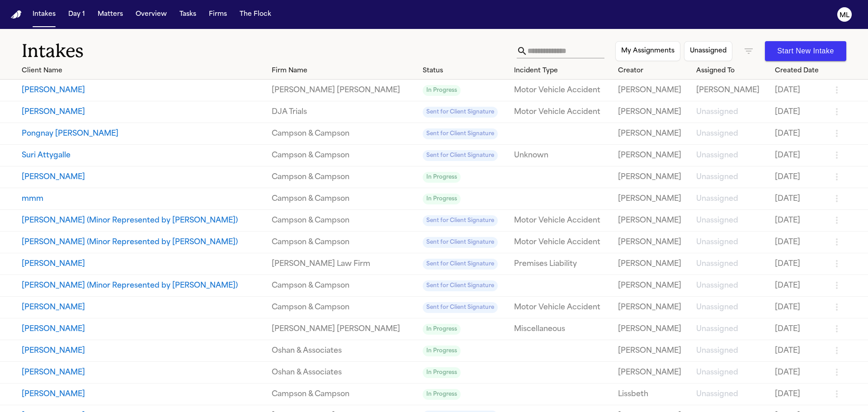 The height and width of the screenshot is (412, 868). Describe the element at coordinates (800, 71) in the screenshot. I see `div: Created Date` at that location.